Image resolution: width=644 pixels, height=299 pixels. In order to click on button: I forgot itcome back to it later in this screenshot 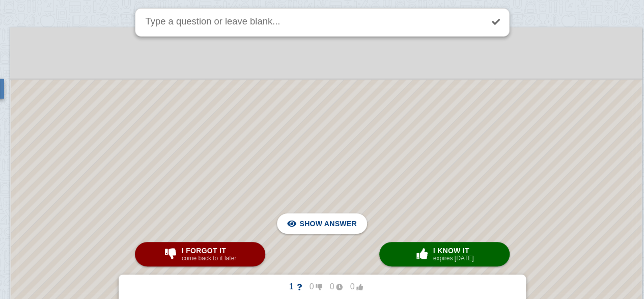, I will do `click(200, 254)`.